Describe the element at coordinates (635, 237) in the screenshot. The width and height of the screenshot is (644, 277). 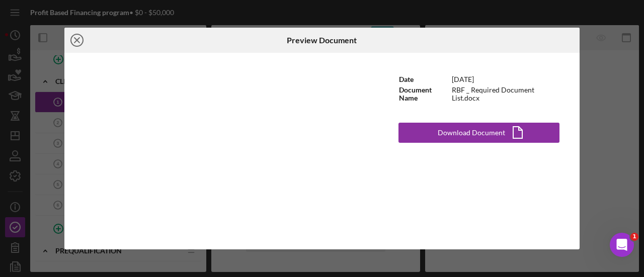
I see `span: 1` at that location.